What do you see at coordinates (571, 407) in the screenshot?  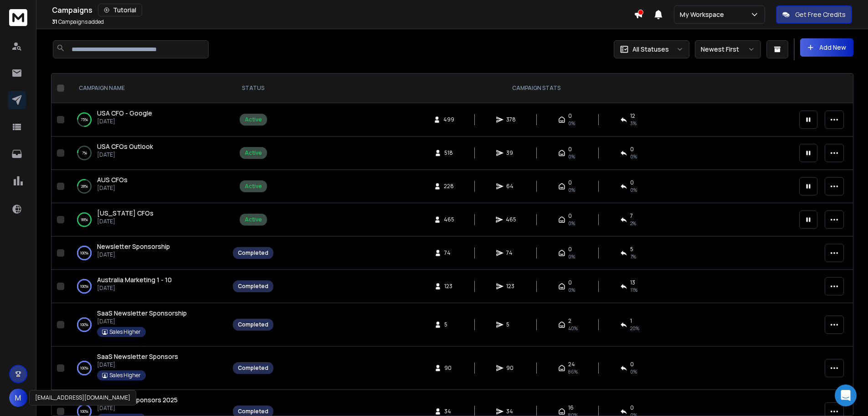 I see `span: 16` at bounding box center [571, 407].